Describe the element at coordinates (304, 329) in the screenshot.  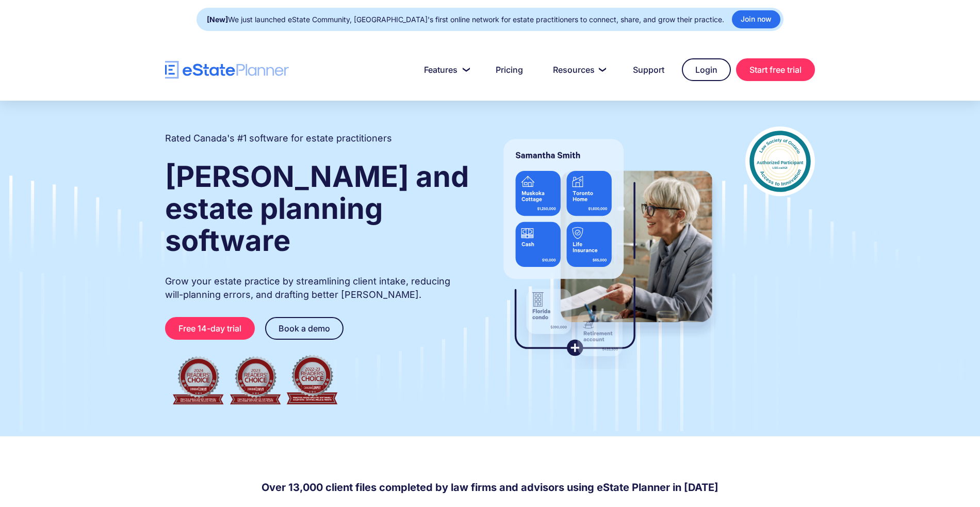
I see `a: Book a demo` at that location.